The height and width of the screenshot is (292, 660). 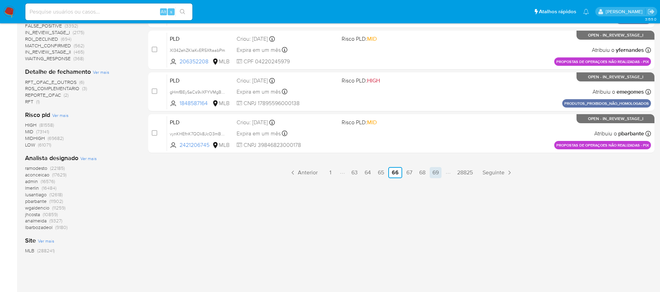 I want to click on input: Pesquise usuários ou casos..., so click(x=109, y=12).